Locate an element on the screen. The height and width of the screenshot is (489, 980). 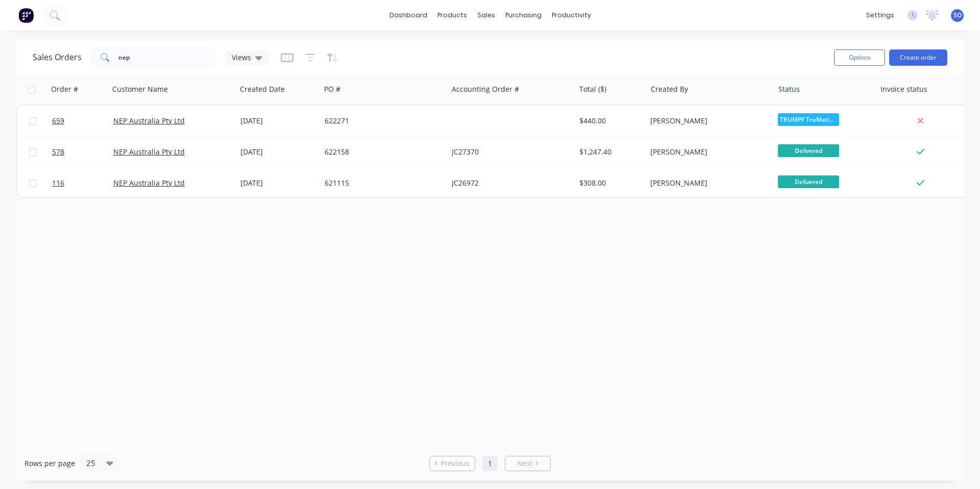
div: Status is located at coordinates (789, 89).